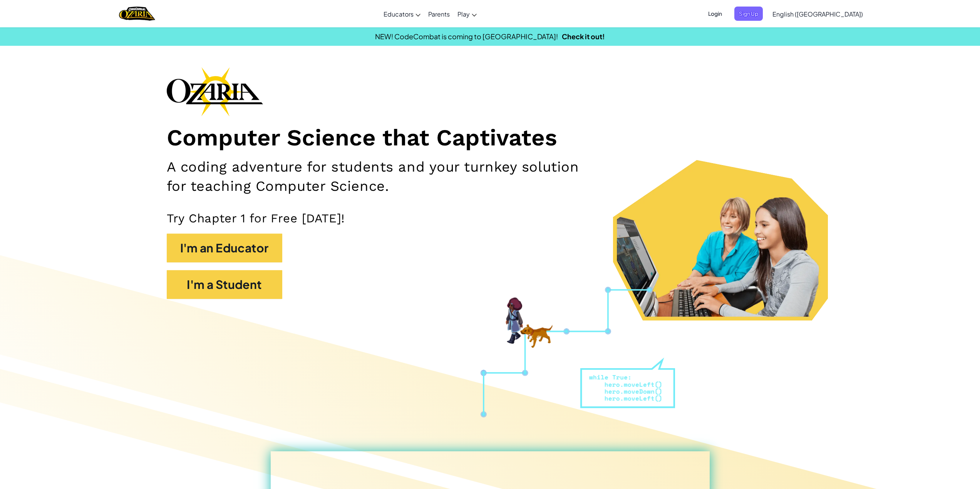  What do you see at coordinates (464, 14) in the screenshot?
I see `span: Play` at bounding box center [464, 14].